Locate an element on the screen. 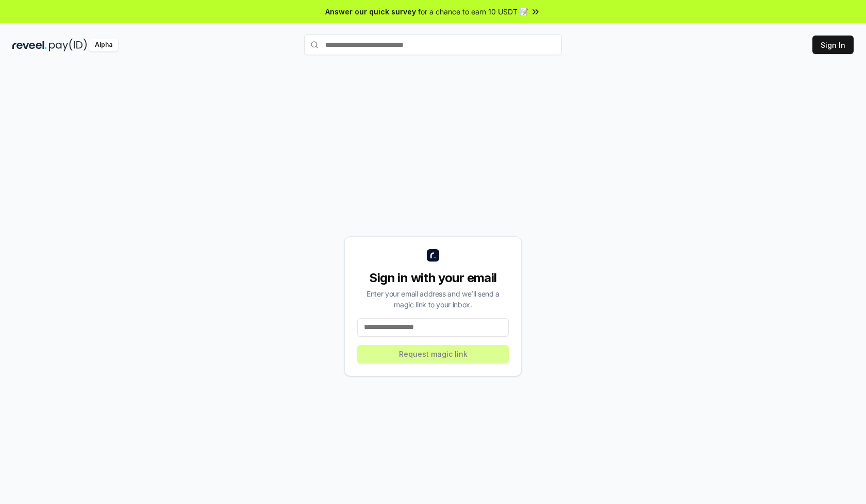 The image size is (866, 504). img: logo_small is located at coordinates (433, 256).